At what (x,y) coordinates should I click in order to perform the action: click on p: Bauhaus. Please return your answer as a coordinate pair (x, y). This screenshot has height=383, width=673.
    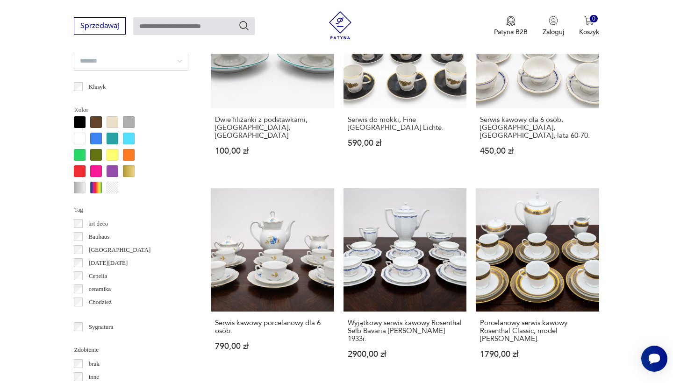
    Looking at the image, I should click on (99, 237).